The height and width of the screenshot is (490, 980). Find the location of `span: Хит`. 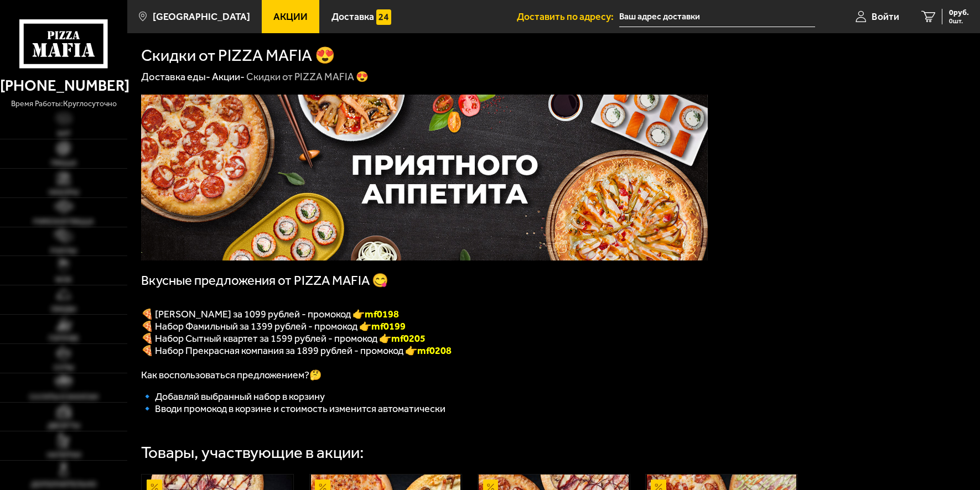

span: Хит is located at coordinates (64, 133).